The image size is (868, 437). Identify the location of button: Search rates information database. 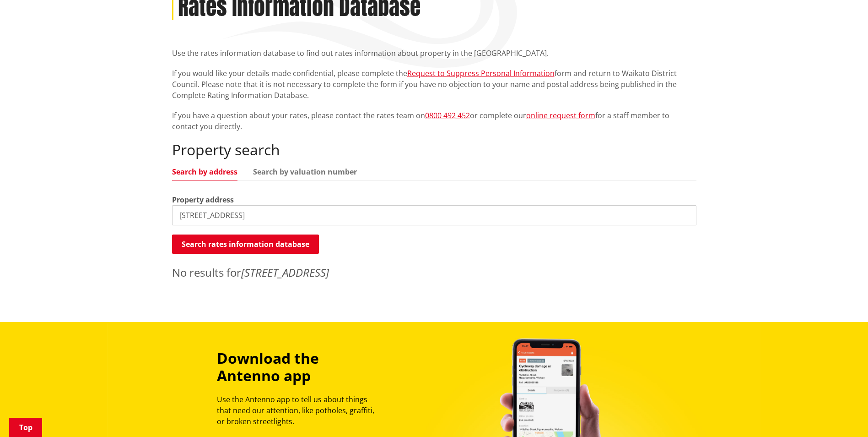
(245, 244).